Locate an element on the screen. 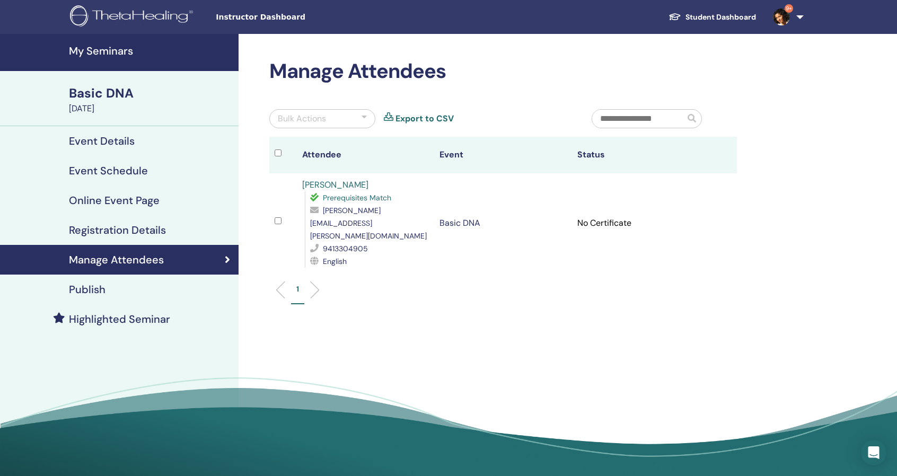 Image resolution: width=897 pixels, height=476 pixels. span: English is located at coordinates (335, 261).